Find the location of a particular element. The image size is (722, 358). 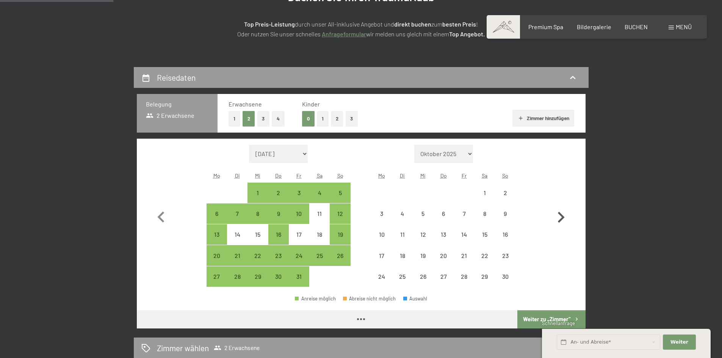

div: 30 is located at coordinates (505, 283).